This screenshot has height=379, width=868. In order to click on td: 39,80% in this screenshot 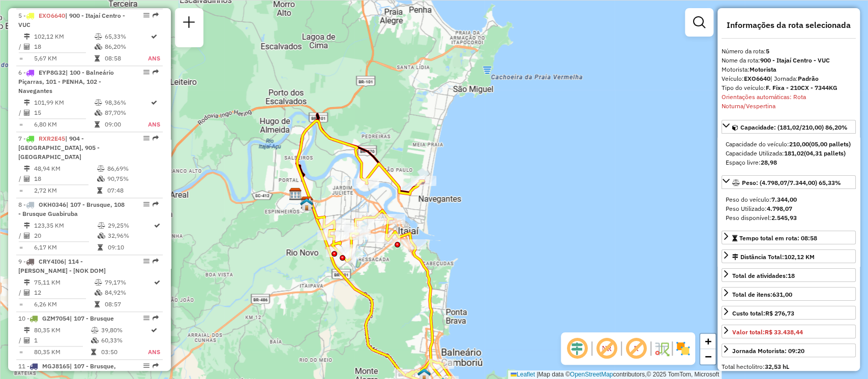, I will do `click(124, 330)`.